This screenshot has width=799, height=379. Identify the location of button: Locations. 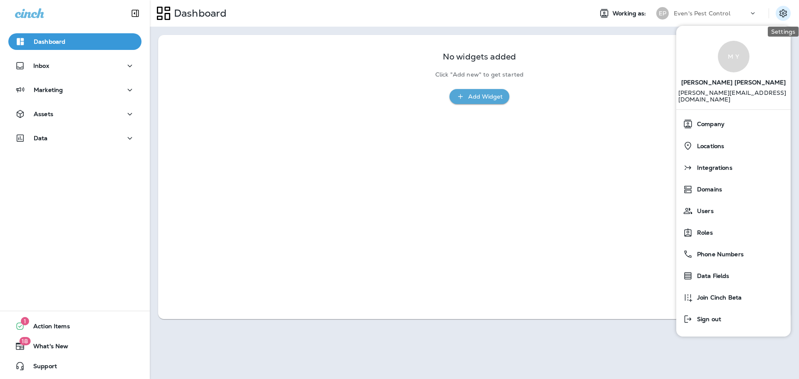
(733, 146).